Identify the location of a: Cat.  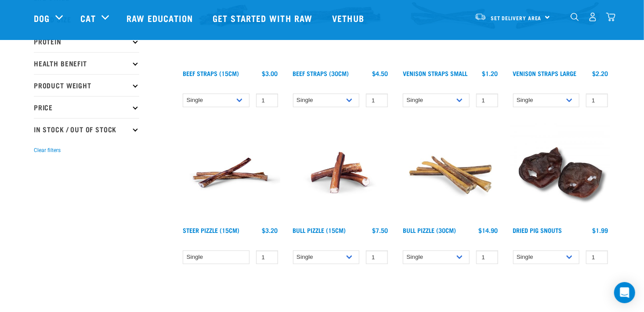
(88, 18).